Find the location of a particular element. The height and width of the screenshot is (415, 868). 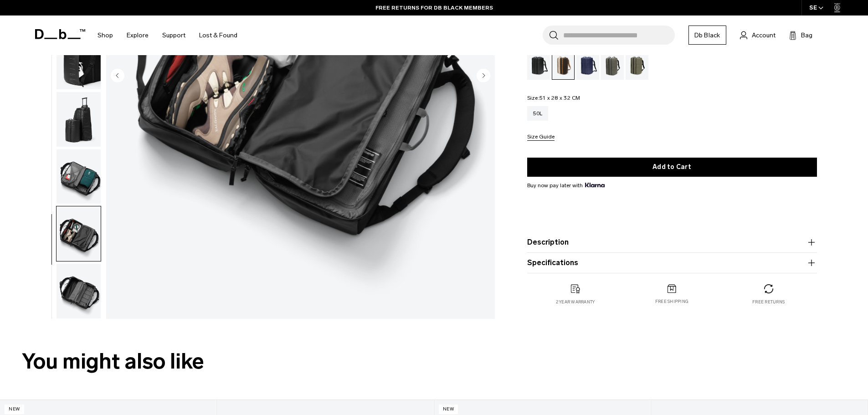

button: Add to Cart is located at coordinates (672, 167).